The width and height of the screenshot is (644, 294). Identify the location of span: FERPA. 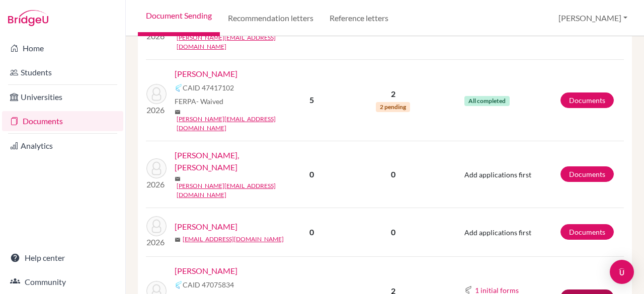
(198, 101).